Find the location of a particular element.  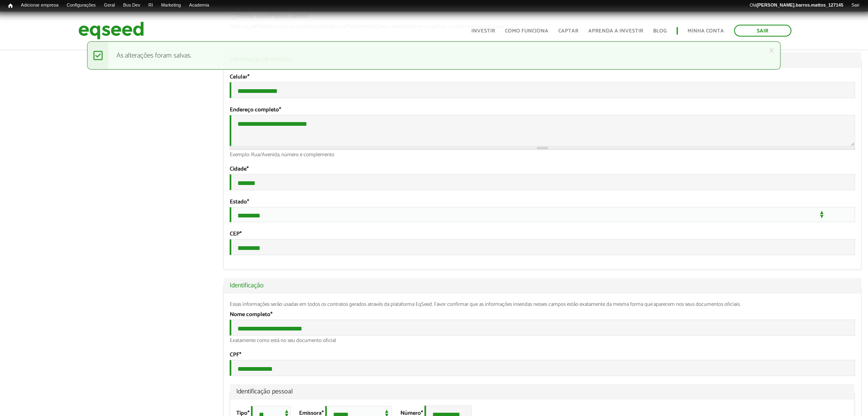

label: Estado is located at coordinates (239, 202).